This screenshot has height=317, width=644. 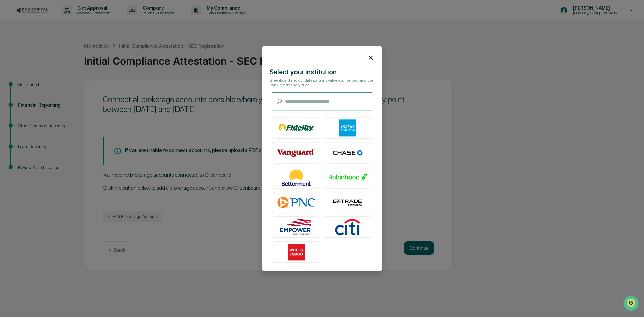 What do you see at coordinates (322, 82) in the screenshot?
I see `div: Greenboard and our data partners value your privacy and use bank-grade encryption` at bounding box center [322, 82].